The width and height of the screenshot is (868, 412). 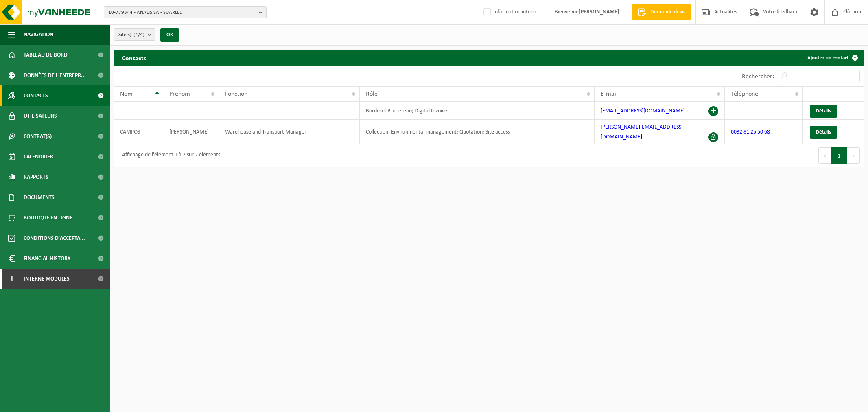 What do you see at coordinates (289, 132) in the screenshot?
I see `td: Warehouse and Transport Manager` at bounding box center [289, 132].